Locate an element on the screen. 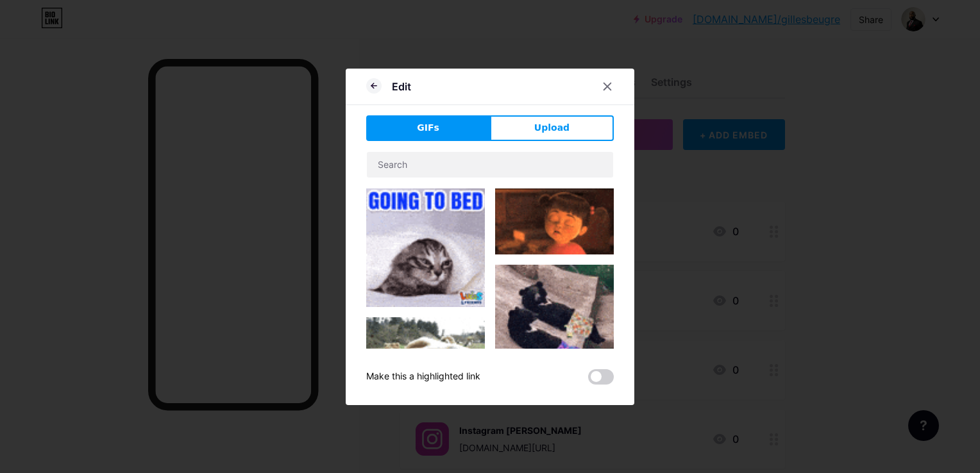  button: GIFs is located at coordinates (428, 128).